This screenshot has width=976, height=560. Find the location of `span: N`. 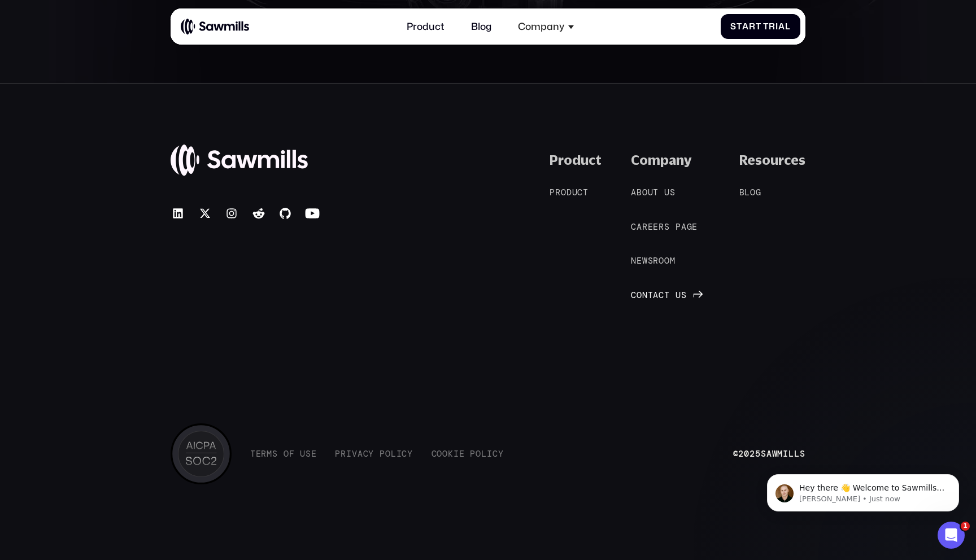

span: N is located at coordinates (634, 261).